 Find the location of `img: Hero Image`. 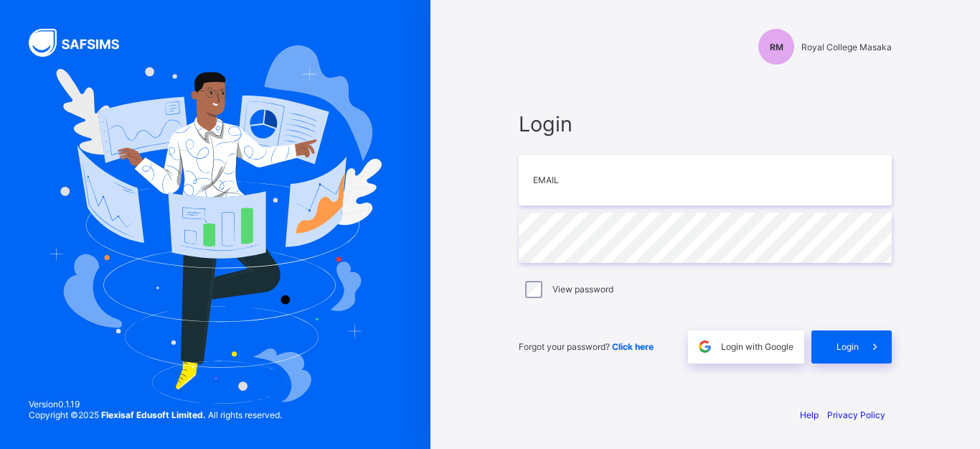

img: Hero Image is located at coordinates (215, 224).